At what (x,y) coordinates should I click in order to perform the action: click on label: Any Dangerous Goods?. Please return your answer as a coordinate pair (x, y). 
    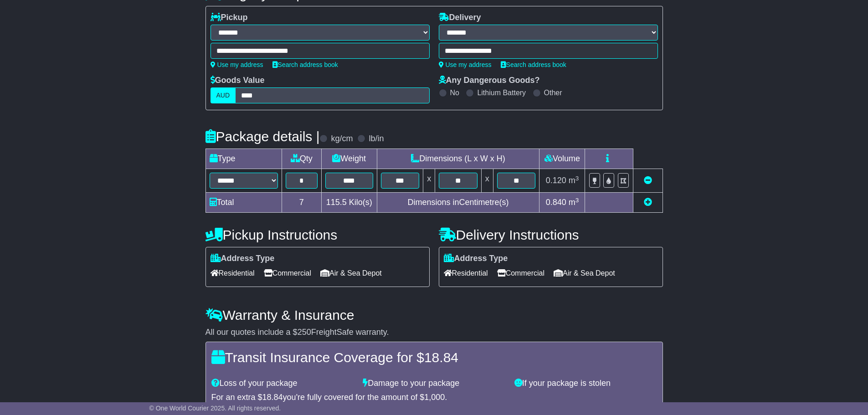
    Looking at the image, I should click on (489, 80).